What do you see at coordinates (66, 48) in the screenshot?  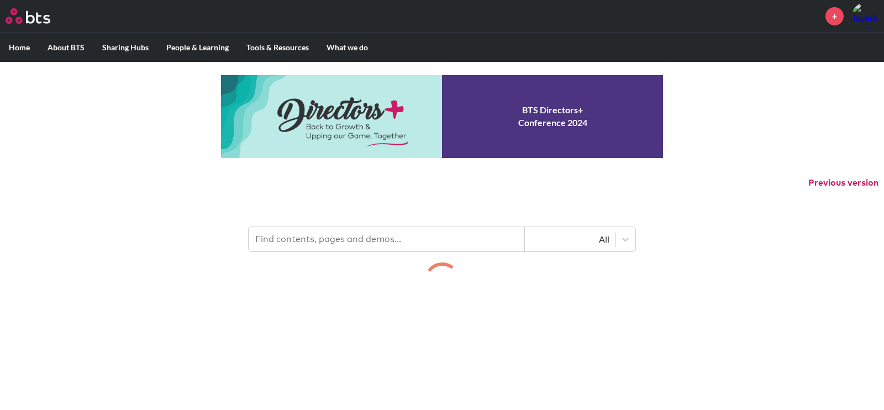 I see `label: About BTS` at bounding box center [66, 48].